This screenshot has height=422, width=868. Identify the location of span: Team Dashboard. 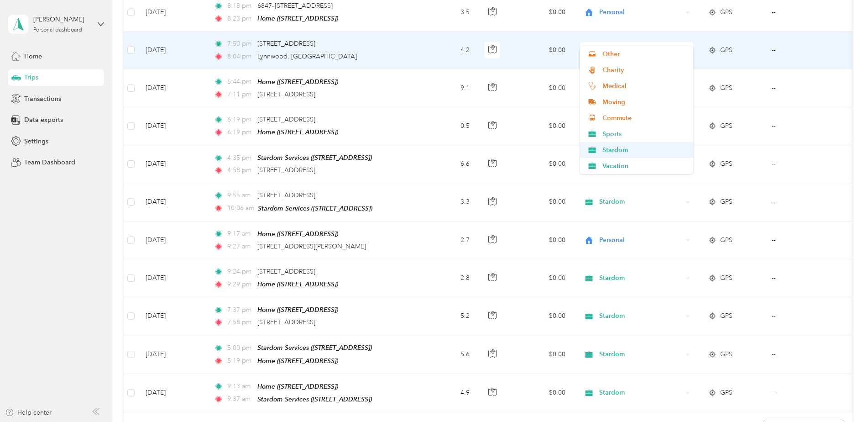
(50, 162).